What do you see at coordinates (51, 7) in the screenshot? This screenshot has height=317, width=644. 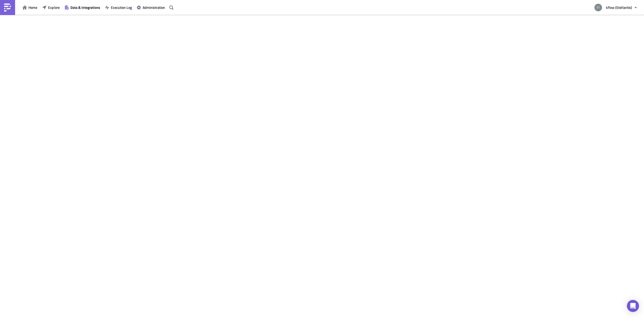 I see `button: Explore` at bounding box center [51, 7].